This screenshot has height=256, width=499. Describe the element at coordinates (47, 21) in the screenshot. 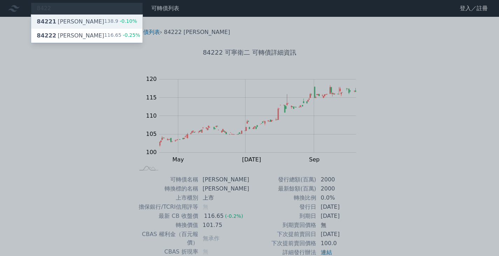

I see `span: 84221` at that location.